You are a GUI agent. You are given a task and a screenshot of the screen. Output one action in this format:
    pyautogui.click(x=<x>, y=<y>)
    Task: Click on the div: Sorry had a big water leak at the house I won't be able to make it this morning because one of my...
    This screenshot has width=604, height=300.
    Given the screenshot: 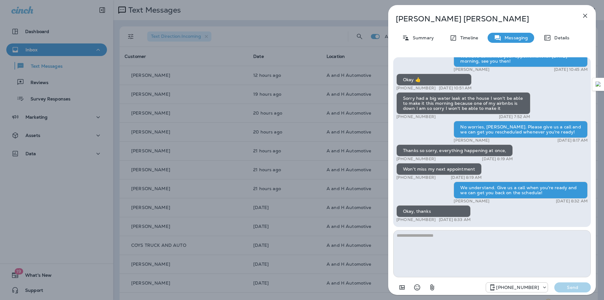 What is the action you would take?
    pyautogui.click(x=463, y=103)
    